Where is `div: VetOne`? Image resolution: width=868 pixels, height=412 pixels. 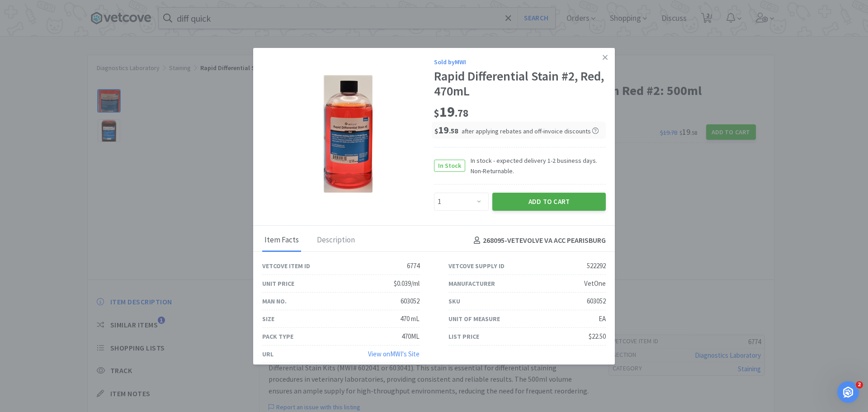 div: VetOne is located at coordinates (595, 283).